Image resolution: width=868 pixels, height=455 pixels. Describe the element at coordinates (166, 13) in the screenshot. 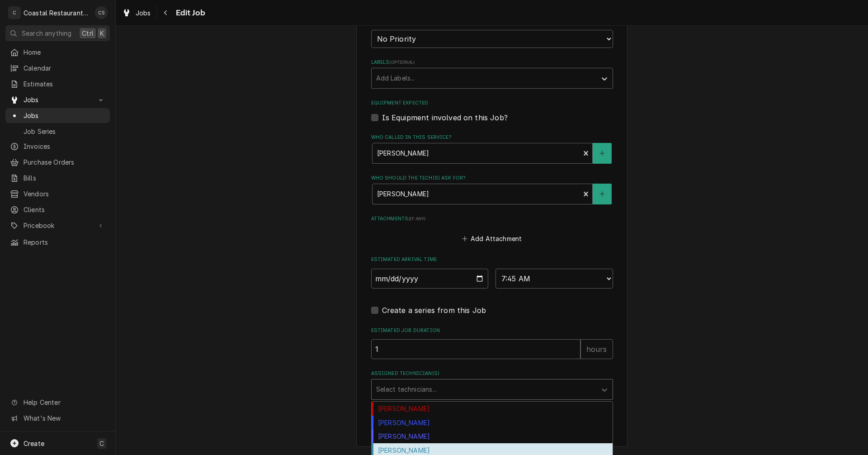

I see `button: Navigate back` at that location.